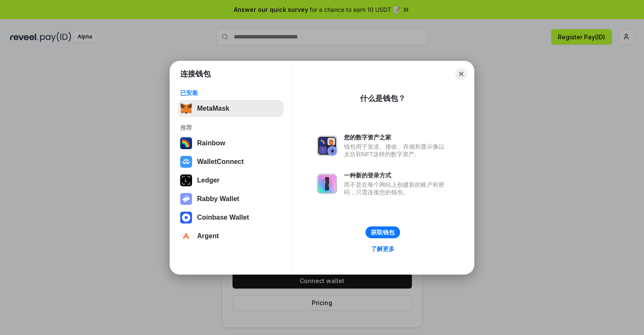 The width and height of the screenshot is (644, 335). Describe the element at coordinates (231, 199) in the screenshot. I see `button: Rabby Wallet` at that location.